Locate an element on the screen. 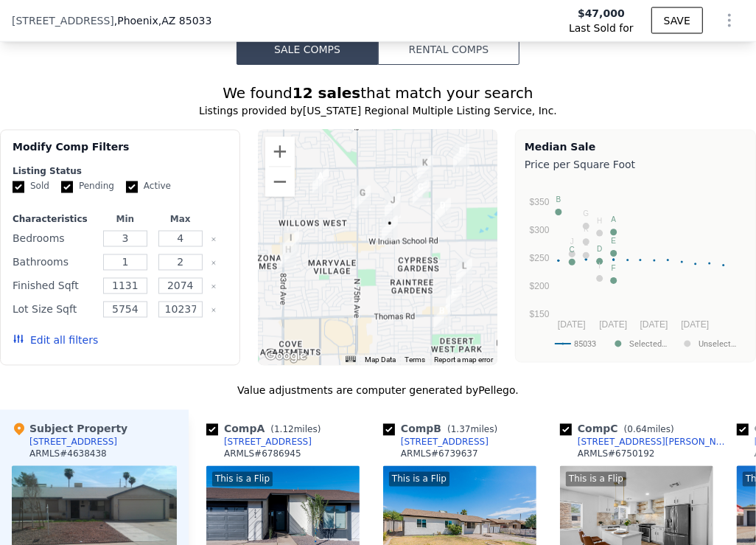 This screenshot has height=545, width=756. div: Max is located at coordinates (180, 220).